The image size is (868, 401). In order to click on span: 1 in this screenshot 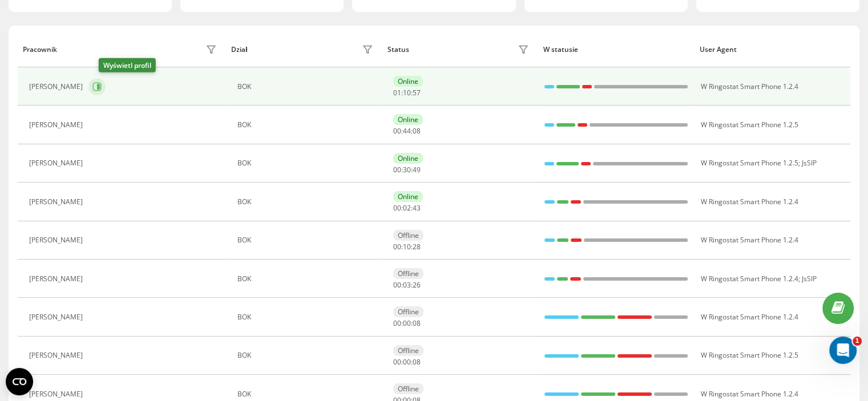, I will do `click(857, 341)`.